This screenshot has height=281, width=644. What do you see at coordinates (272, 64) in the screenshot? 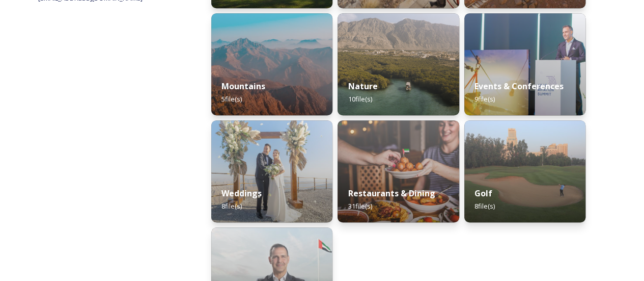
I see `img: f4b44afd-84a5-42f8-a796-2dedbf2b50eb.jpg` at bounding box center [272, 64].